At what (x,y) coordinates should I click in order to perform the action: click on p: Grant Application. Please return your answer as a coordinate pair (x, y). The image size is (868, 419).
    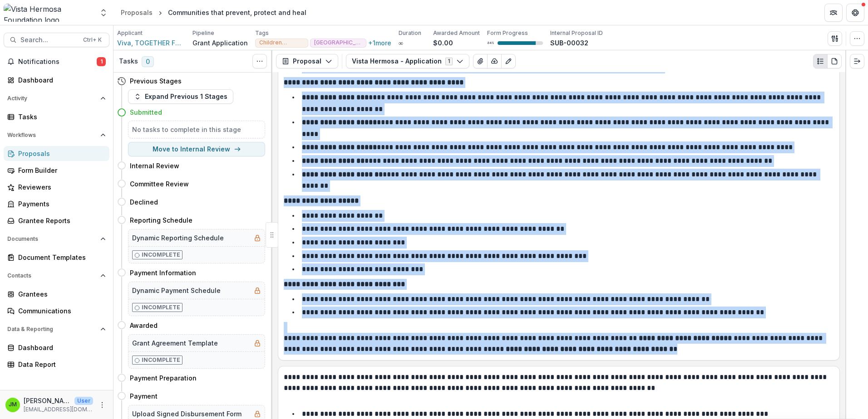
    Looking at the image, I should click on (221, 43).